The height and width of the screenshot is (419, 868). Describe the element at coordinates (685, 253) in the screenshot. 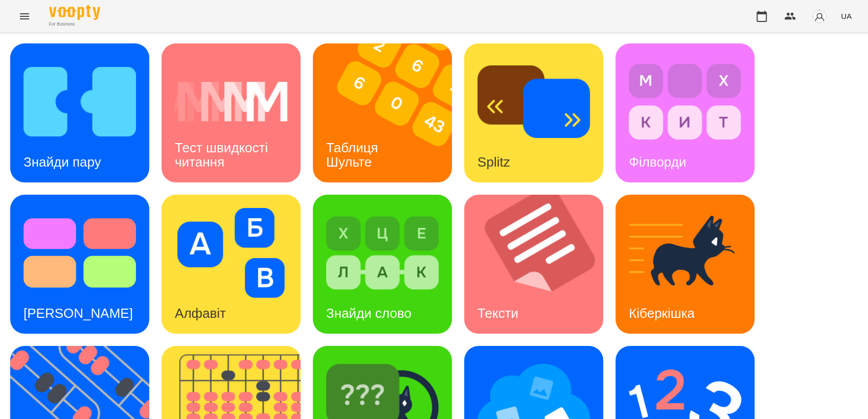

I see `img: Кіберкішка` at that location.